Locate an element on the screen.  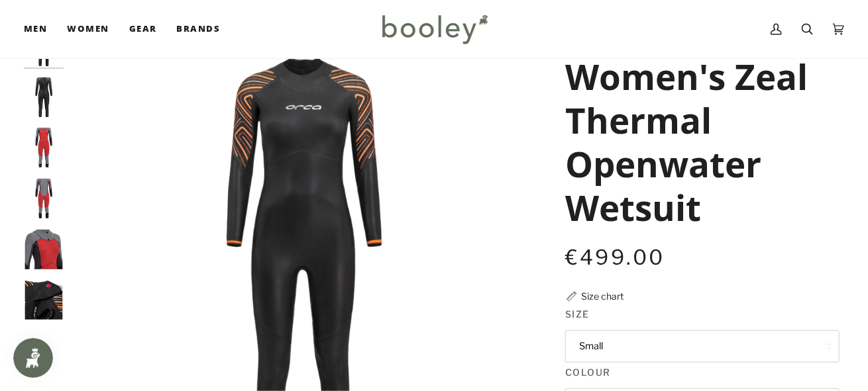
span: Size is located at coordinates (577, 314).